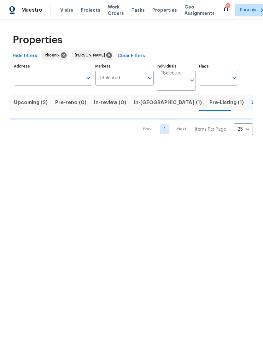  Describe the element at coordinates (32, 10) in the screenshot. I see `span: Maestro` at that location.